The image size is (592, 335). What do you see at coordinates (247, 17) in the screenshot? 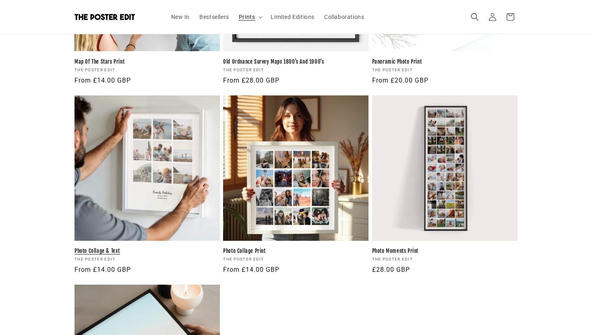
I see `span: Prints` at bounding box center [247, 17].